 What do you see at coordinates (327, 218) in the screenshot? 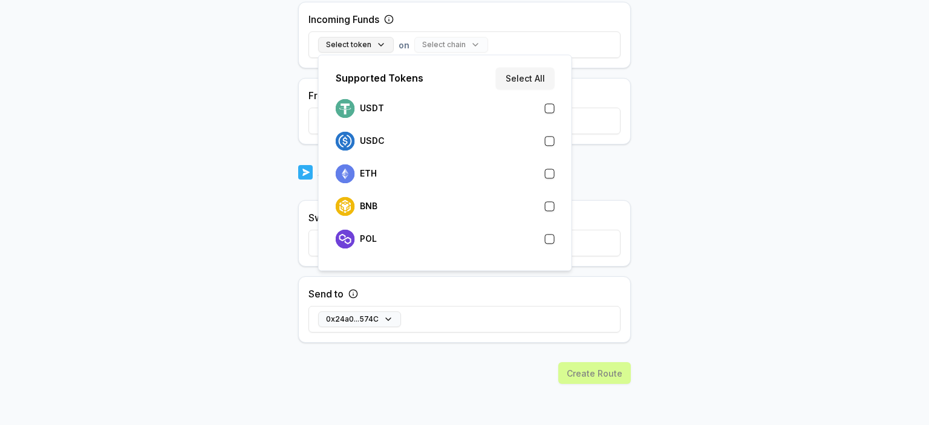
I see `label: Swap to` at bounding box center [327, 218].